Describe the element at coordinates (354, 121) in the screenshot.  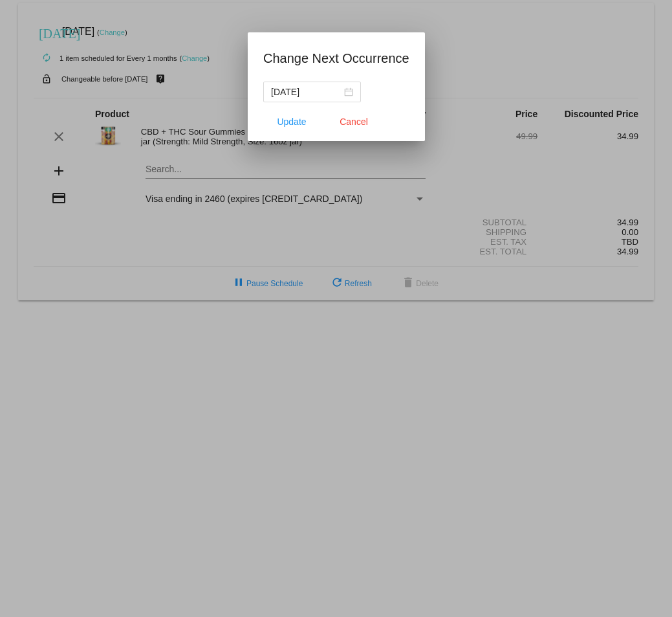
I see `span: Cancel` at that location.